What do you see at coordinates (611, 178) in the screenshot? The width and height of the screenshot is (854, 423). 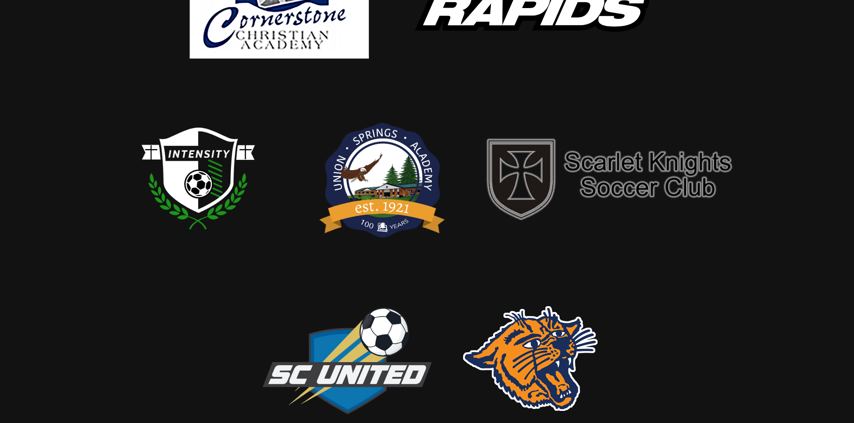 I see `img: sk.png` at bounding box center [611, 178].